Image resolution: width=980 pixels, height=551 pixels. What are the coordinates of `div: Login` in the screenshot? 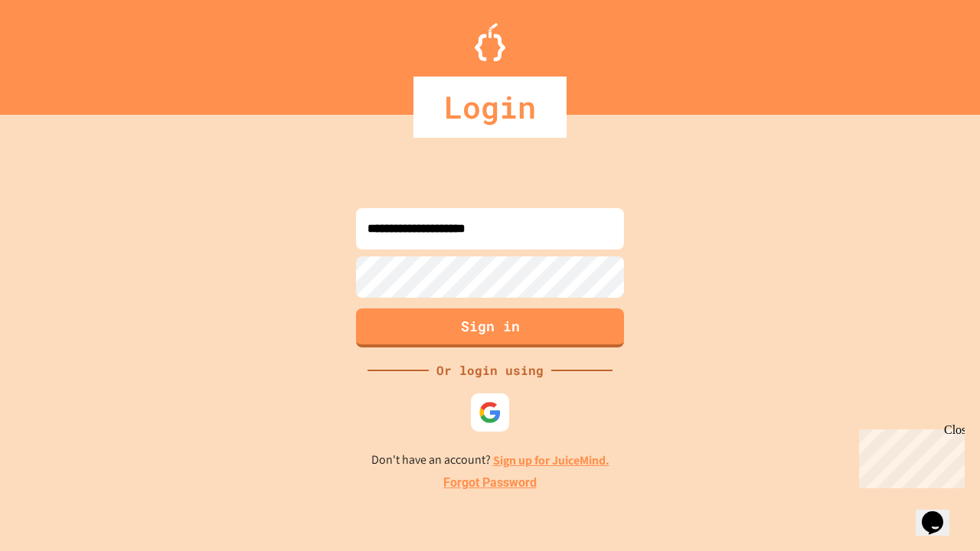 It's located at (490, 107).